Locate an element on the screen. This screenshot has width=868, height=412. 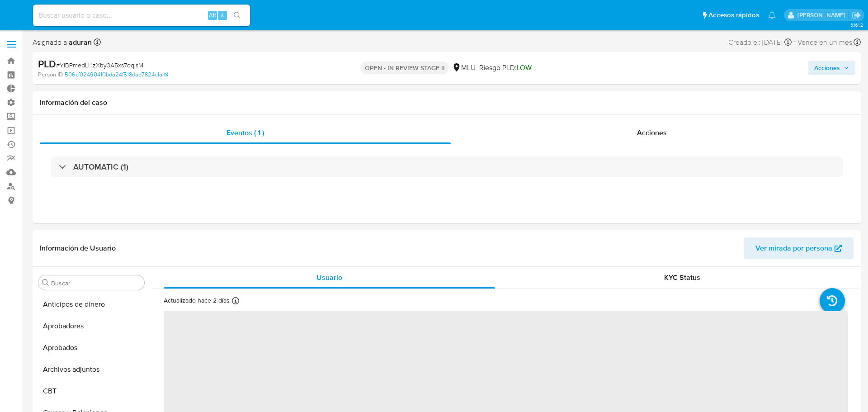
p: Actualizado hace 2 días is located at coordinates (197, 300).